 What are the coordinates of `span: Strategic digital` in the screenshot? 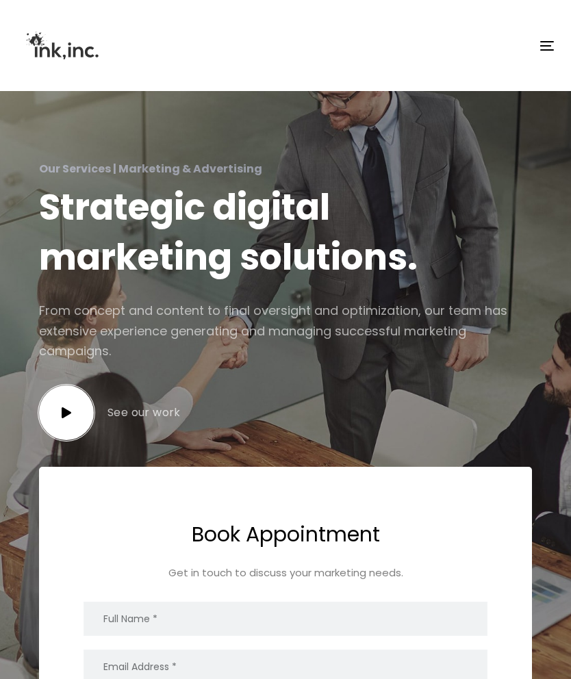 It's located at (184, 207).